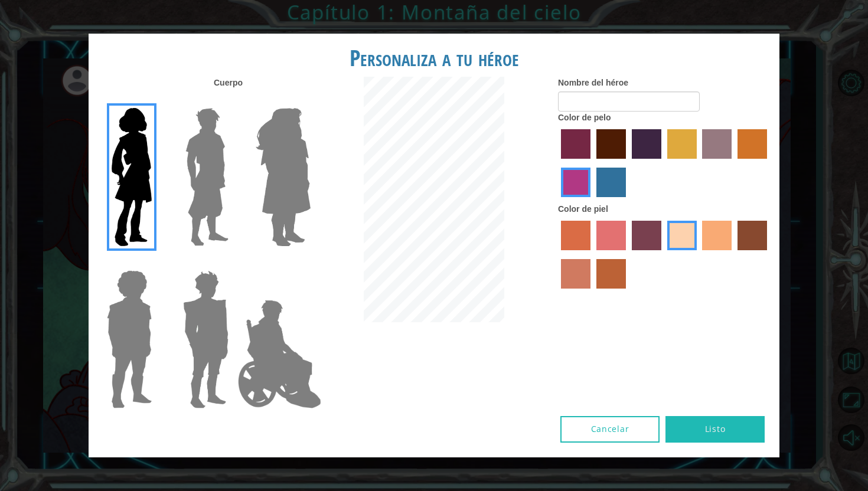 The image size is (868, 491). Describe the element at coordinates (593, 82) in the screenshot. I see `font: Nombre del héroe` at that location.